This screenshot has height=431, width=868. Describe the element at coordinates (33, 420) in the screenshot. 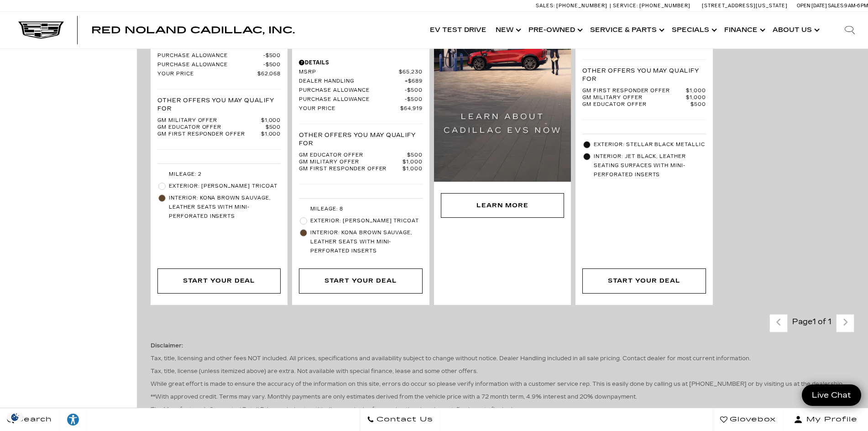

I see `span: Search` at that location.